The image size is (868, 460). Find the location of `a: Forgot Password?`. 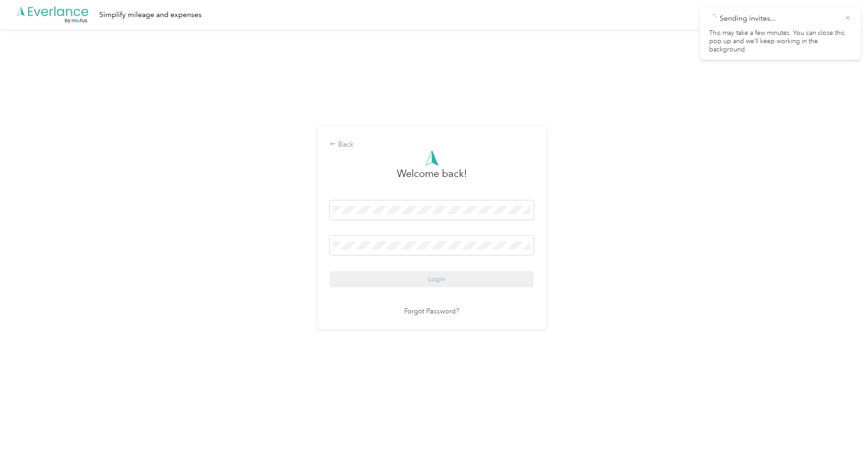

a: Forgot Password? is located at coordinates (432, 312).